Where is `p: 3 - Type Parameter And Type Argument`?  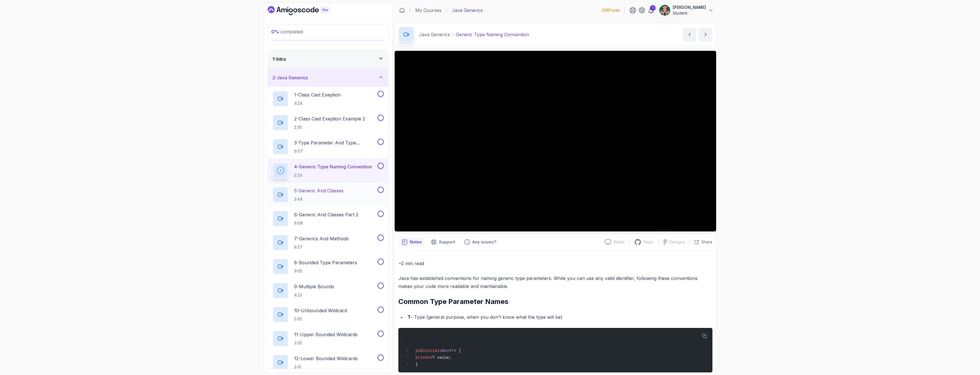
p: 3 - Type Parameter And Type Argument is located at coordinates (335, 142).